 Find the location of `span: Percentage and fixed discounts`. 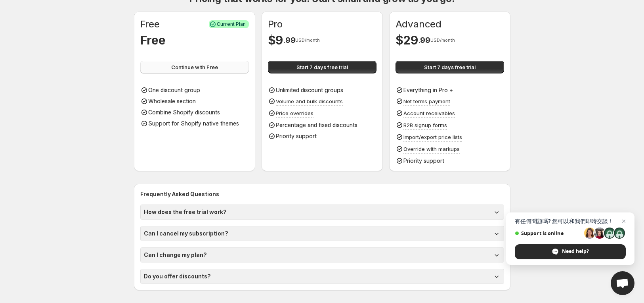

span: Percentage and fixed discounts is located at coordinates (317, 125).